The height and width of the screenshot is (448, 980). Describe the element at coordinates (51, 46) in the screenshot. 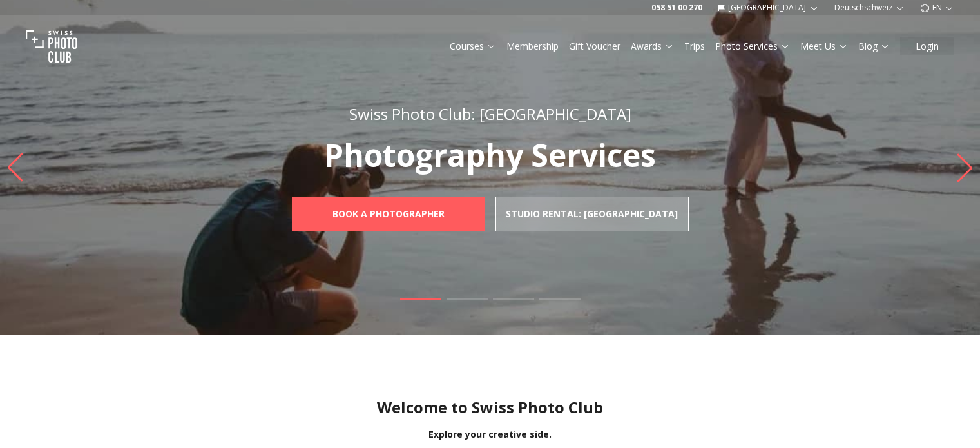

I see `img: Swiss photo club` at that location.